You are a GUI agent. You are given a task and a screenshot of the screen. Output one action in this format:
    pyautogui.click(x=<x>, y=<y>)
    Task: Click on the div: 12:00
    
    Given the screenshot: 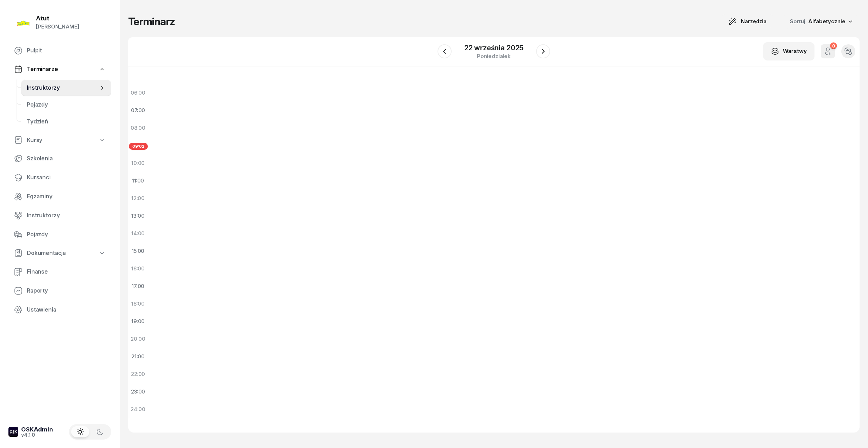 What is the action you would take?
    pyautogui.click(x=138, y=198)
    